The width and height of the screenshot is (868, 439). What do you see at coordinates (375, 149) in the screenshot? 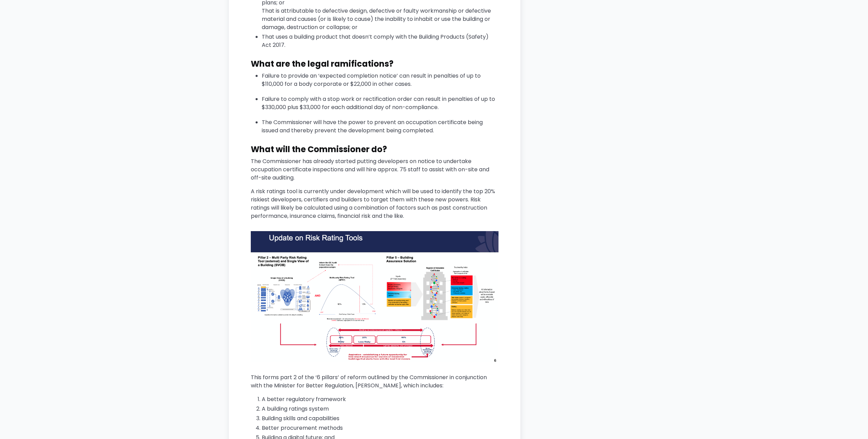
I see `h3: What will the Commissioner do?` at bounding box center [375, 149].